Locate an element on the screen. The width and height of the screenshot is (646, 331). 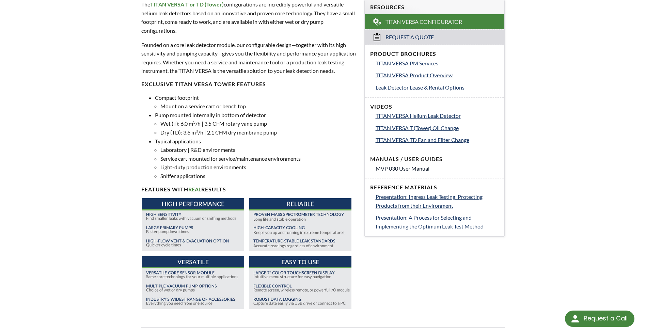
a: Presentation: A Process for Selecting and Implementing the Optimum Leak Test Method is located at coordinates (437, 222).